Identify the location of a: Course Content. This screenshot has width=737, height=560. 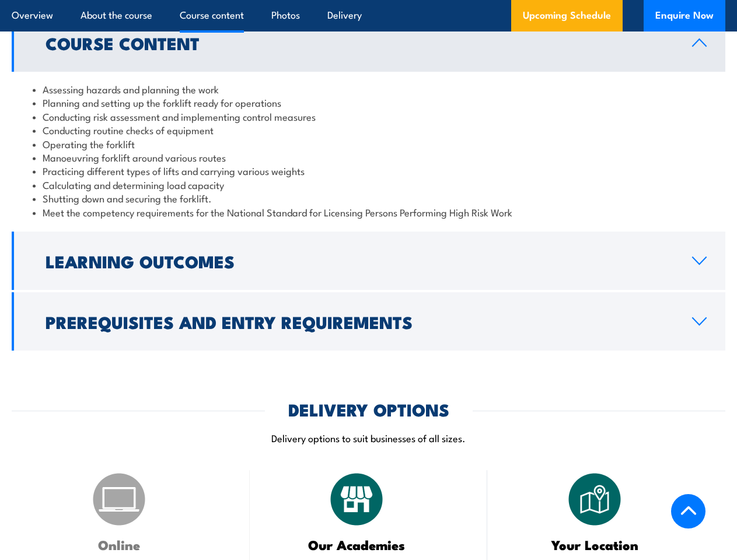
(368, 42).